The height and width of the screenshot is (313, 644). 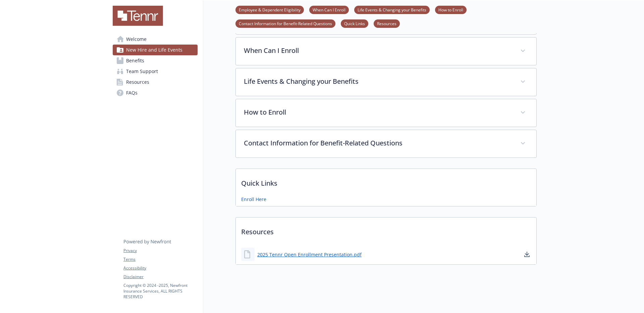 What do you see at coordinates (378, 81) in the screenshot?
I see `p: Life Events & Changing your Benefits` at bounding box center [378, 81].